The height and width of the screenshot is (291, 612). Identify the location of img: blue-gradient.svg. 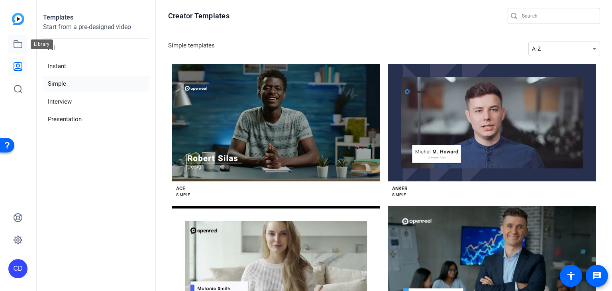
(18, 19).